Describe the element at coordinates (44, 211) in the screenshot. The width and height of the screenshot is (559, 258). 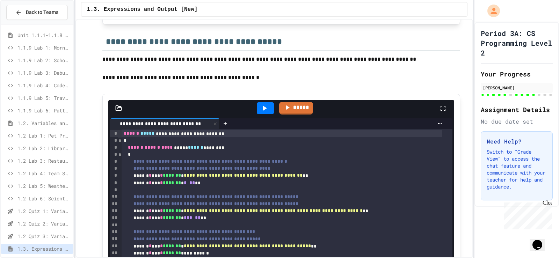
I see `span: 1.2 Quiz 1: Variables and Data Types` at that location.